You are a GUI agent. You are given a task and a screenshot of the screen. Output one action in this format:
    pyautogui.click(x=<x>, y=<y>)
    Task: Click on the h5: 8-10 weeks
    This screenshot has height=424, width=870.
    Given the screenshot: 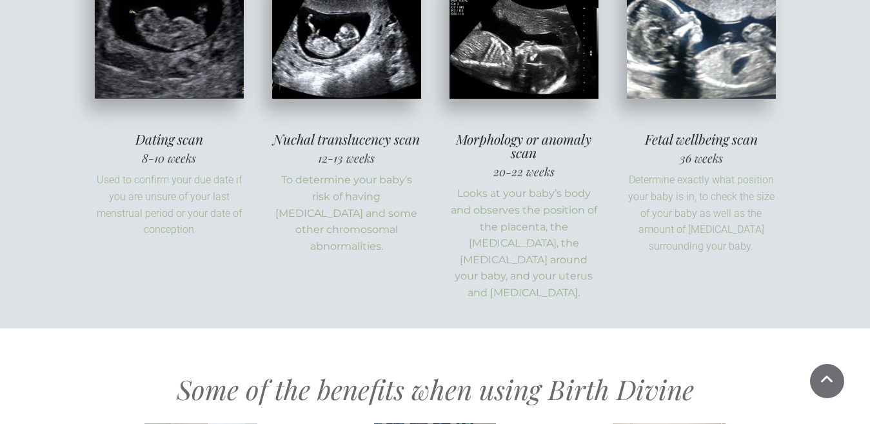 What is the action you would take?
    pyautogui.click(x=169, y=158)
    